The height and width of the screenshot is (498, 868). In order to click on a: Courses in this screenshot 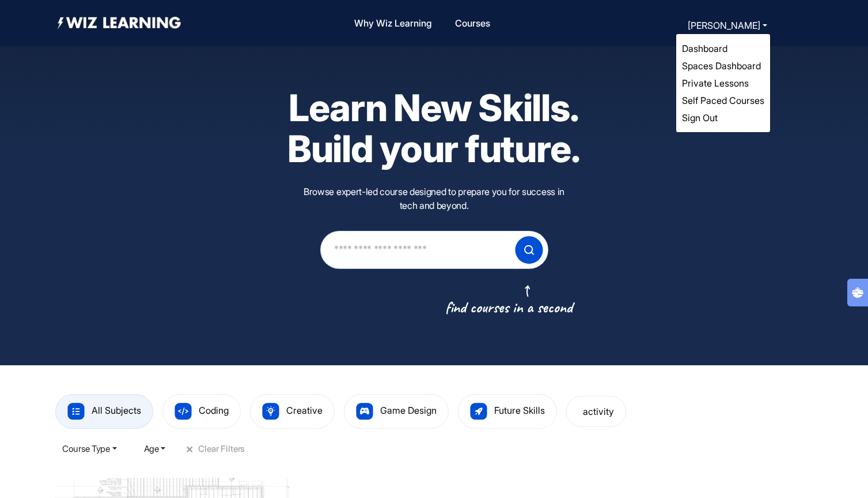, I will do `click(472, 23)`.